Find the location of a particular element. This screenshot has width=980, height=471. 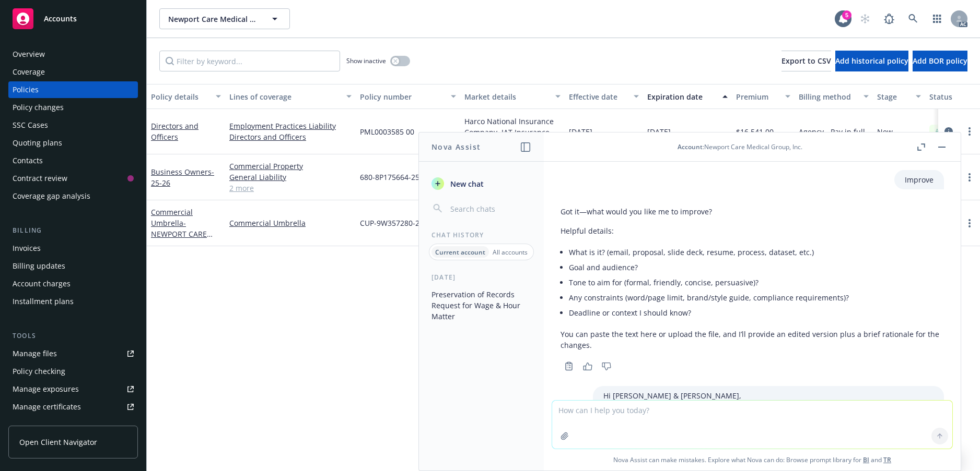

div: Billing updates is located at coordinates (39, 266).